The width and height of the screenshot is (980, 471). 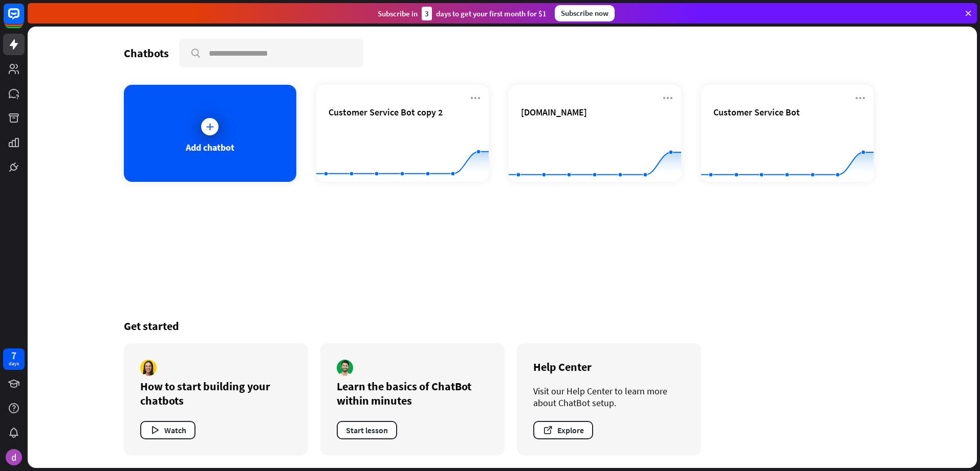 I want to click on div: Help Center, so click(x=609, y=367).